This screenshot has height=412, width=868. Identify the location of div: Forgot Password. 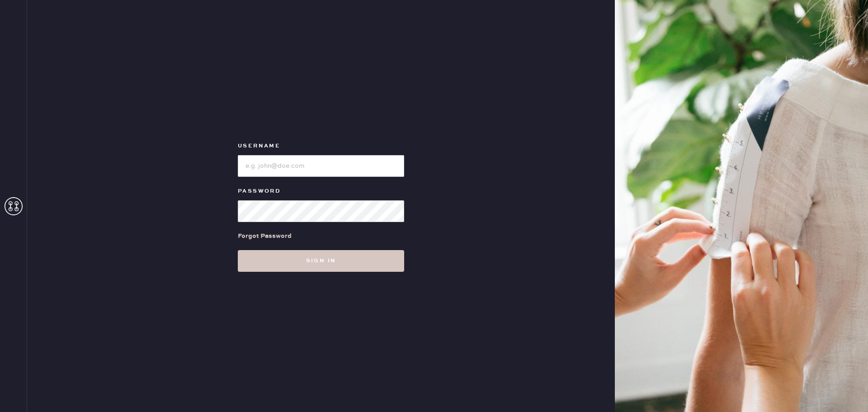
(265, 236).